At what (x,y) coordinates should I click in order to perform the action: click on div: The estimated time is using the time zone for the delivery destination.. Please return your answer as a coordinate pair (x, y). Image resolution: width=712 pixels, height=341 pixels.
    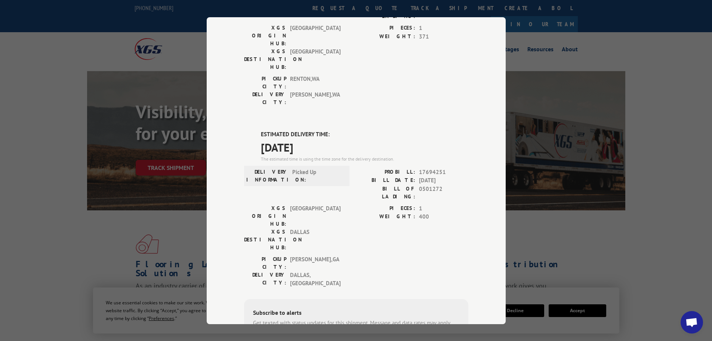
    Looking at the image, I should click on (365, 159).